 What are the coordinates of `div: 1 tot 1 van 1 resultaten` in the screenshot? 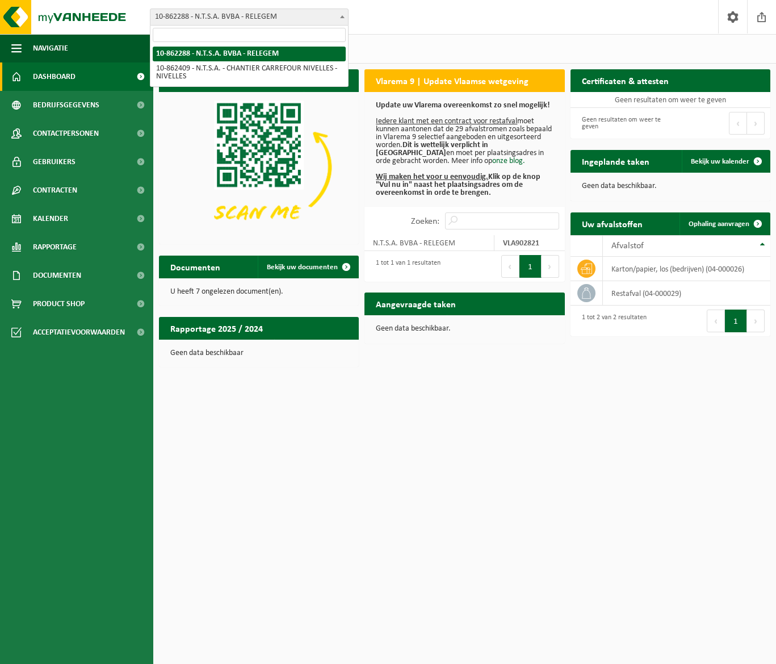 It's located at (405, 266).